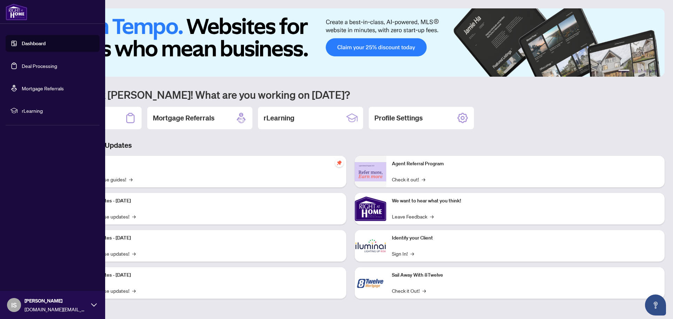 The image size is (673, 319). What do you see at coordinates (371, 283) in the screenshot?
I see `img: Sail Away With 8Twelve` at bounding box center [371, 283].